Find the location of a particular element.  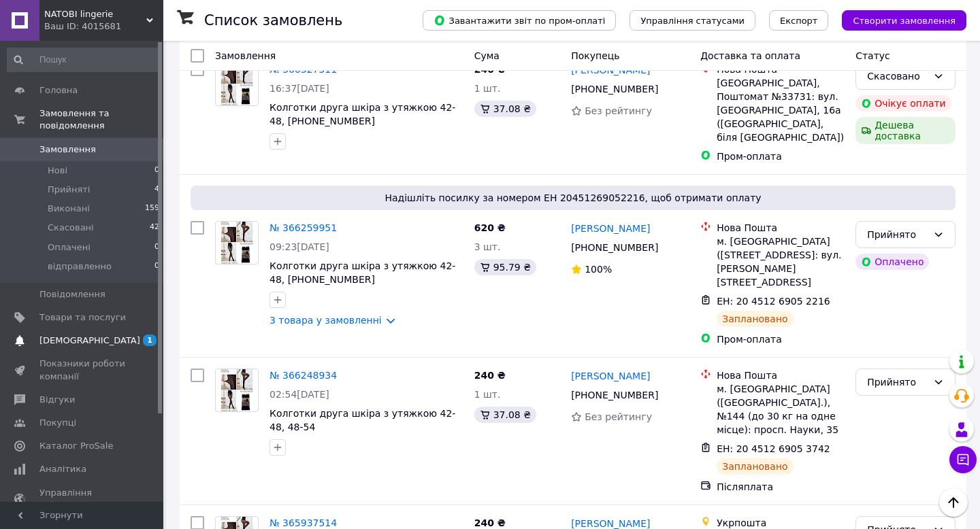

span: 159 is located at coordinates (152, 209).